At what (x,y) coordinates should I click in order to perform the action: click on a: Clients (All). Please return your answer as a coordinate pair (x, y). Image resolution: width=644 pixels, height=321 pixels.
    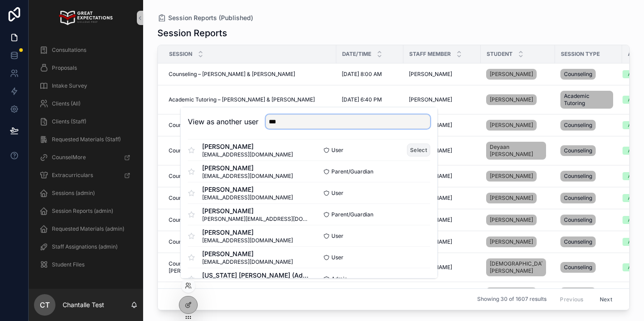
    Looking at the image, I should click on (86, 104).